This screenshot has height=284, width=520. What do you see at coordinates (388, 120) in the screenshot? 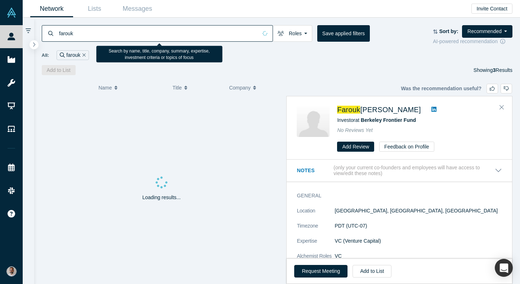
I see `a: Berkeley Frontier Fund` at bounding box center [388, 120].